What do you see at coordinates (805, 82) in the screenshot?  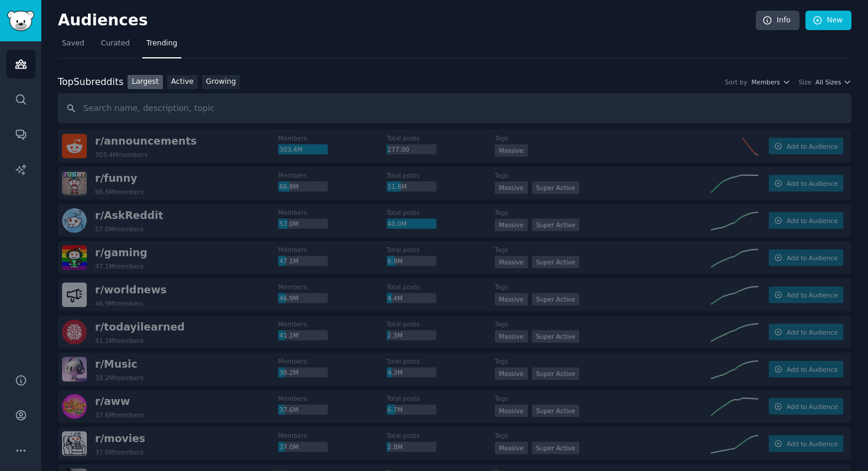 I see `div: Size` at bounding box center [805, 82].